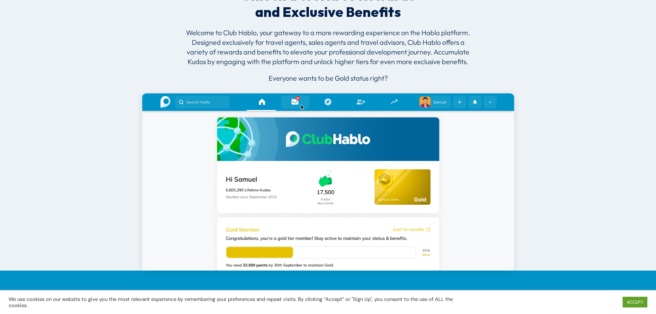 The image size is (656, 314). Describe the element at coordinates (328, 78) in the screenshot. I see `p: Everyone wants to be Gold status right?` at that location.